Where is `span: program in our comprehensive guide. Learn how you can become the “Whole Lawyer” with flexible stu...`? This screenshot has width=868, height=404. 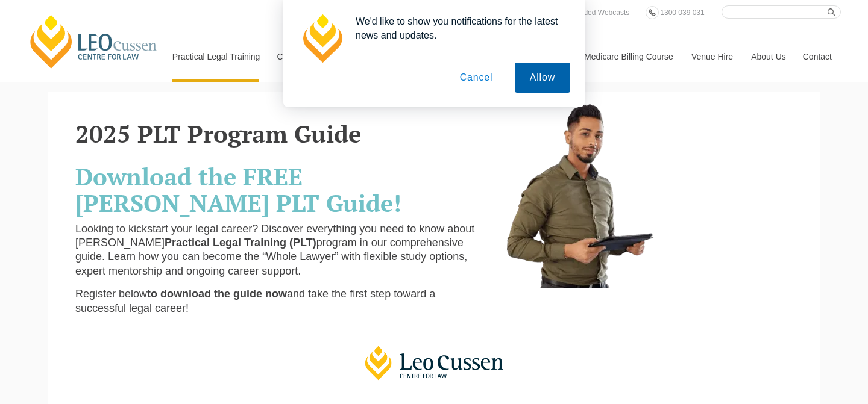
span: program in our comprehensive guide. Learn how you can become the “Whole Lawyer” with flexible stu... is located at coordinates (271, 256).